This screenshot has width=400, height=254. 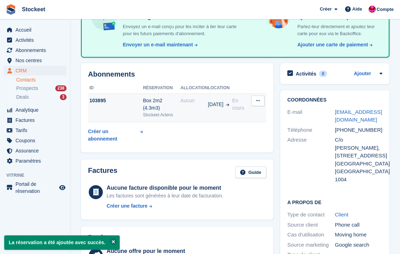 What do you see at coordinates (335, 100) in the screenshot?
I see `h2: Coordonnées` at bounding box center [335, 100].